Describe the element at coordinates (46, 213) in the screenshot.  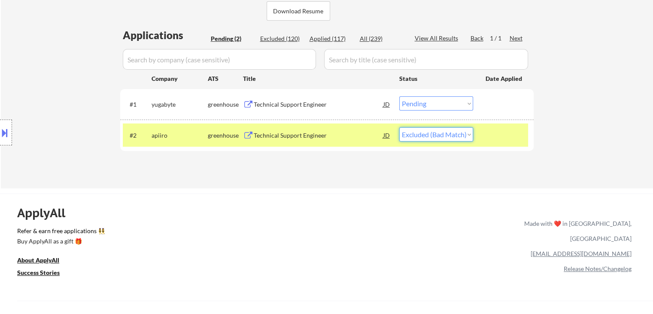
I see `div: ApplyAll` at that location.